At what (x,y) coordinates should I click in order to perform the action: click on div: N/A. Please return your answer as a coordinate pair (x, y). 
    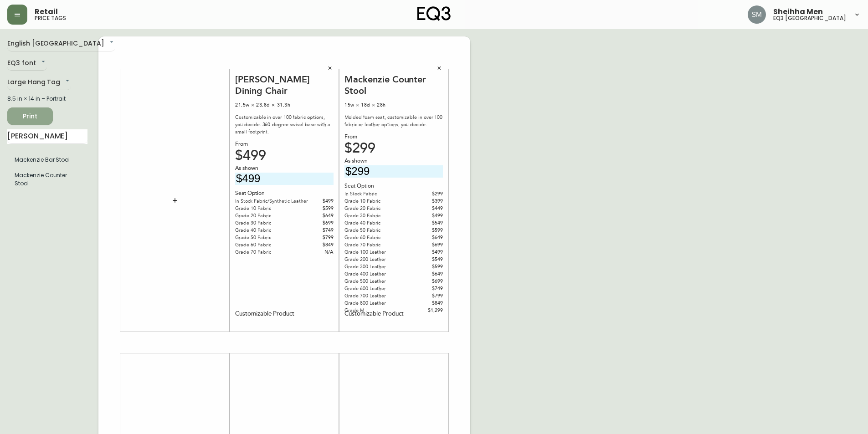
    Looking at the image, I should click on (325, 252).